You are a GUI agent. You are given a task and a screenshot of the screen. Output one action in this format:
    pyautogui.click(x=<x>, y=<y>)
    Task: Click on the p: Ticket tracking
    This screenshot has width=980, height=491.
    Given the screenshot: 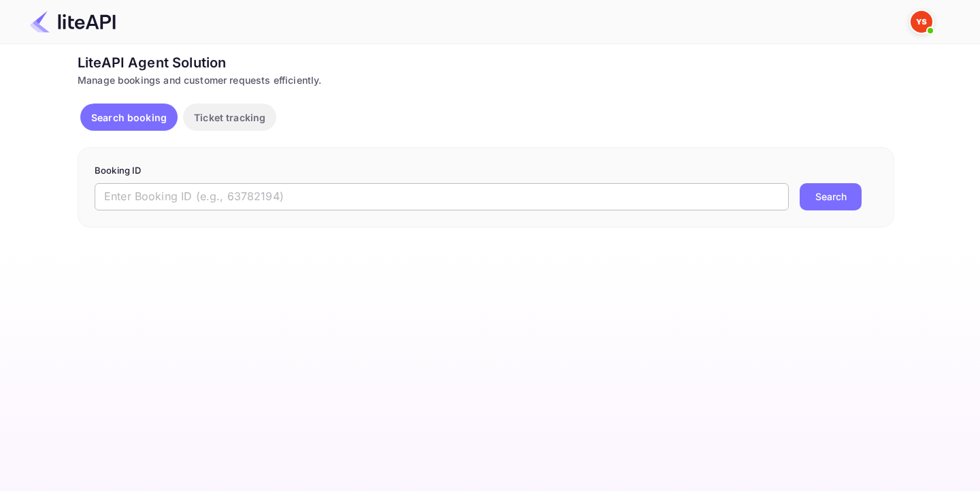 What is the action you would take?
    pyautogui.click(x=230, y=117)
    